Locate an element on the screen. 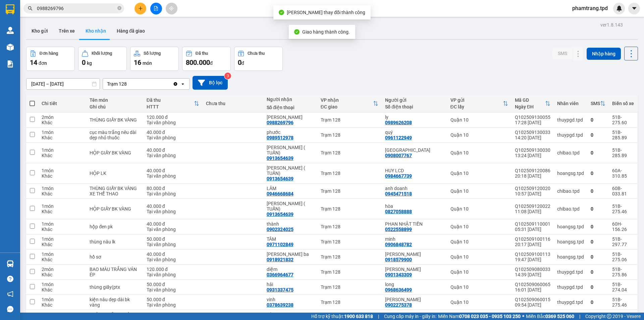 The width and height of the screenshot is (644, 320). span: Gửi: is located at coordinates (11, 10).